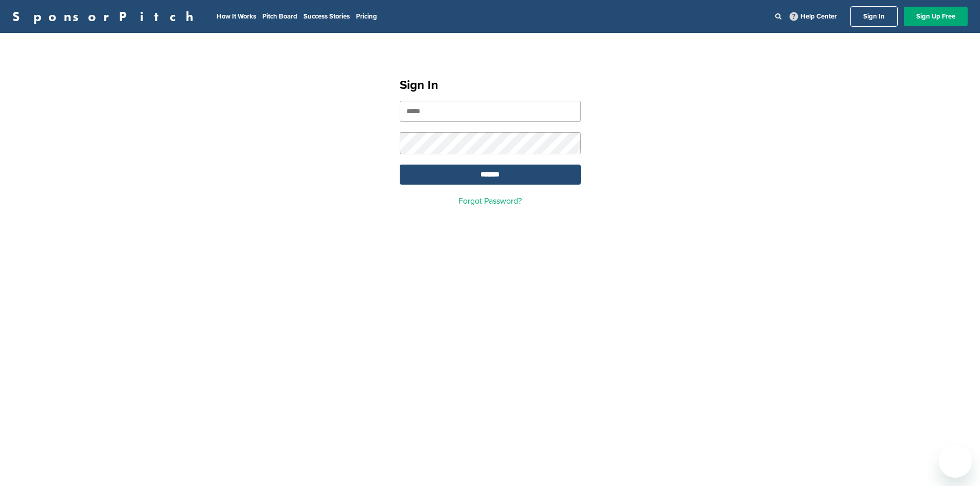 The width and height of the screenshot is (980, 486). What do you see at coordinates (280, 17) in the screenshot?
I see `a: Pitch Board` at bounding box center [280, 17].